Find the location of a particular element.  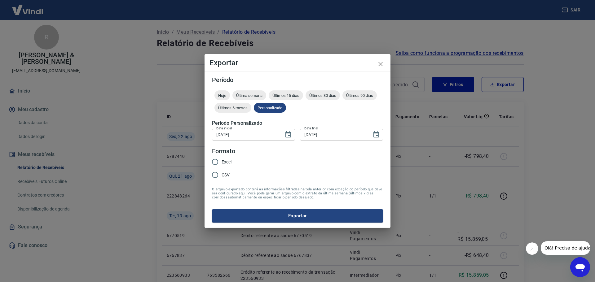

span: O arquivo exportado conterá as informações filtradas na tela anterior com exceção do período que ... is located at coordinates (297, 193).